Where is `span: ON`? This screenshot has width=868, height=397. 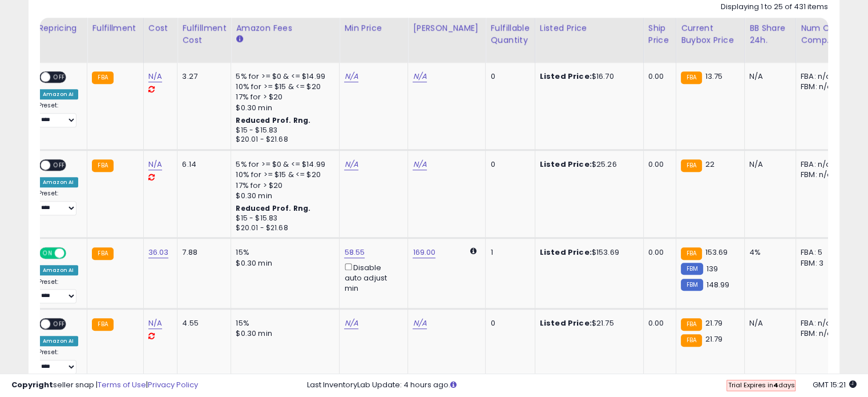 span: ON is located at coordinates (47, 253).